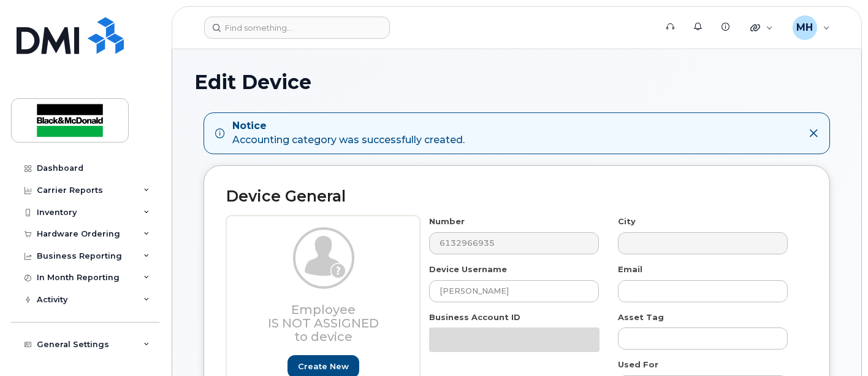 The width and height of the screenshot is (868, 376). What do you see at coordinates (323, 323) in the screenshot?
I see `span: Is not assigned` at bounding box center [323, 323].